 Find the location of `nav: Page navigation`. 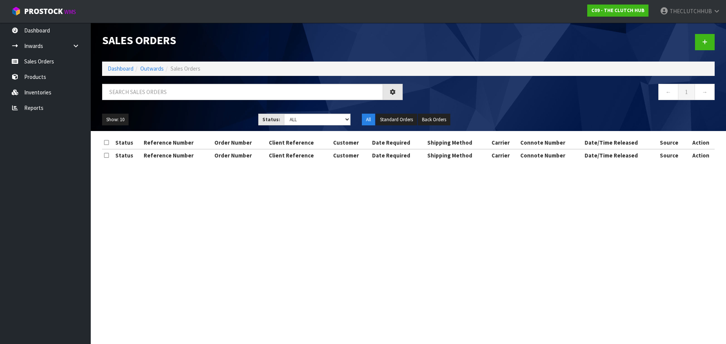

nav: Page navigation is located at coordinates (564, 93).